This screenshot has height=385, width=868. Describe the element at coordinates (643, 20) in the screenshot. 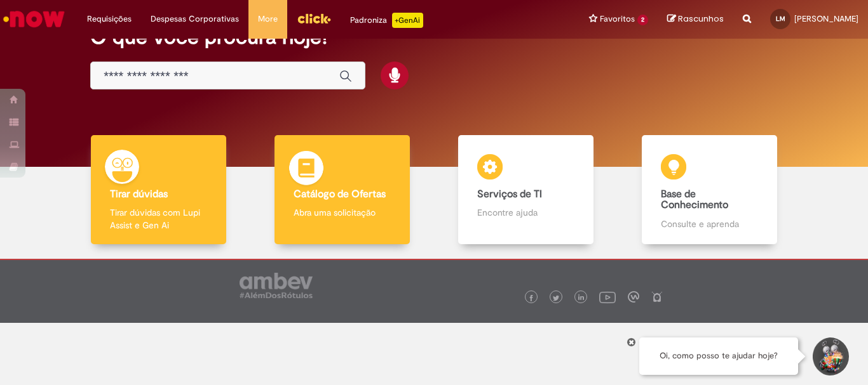

I see `span: 2` at that location.